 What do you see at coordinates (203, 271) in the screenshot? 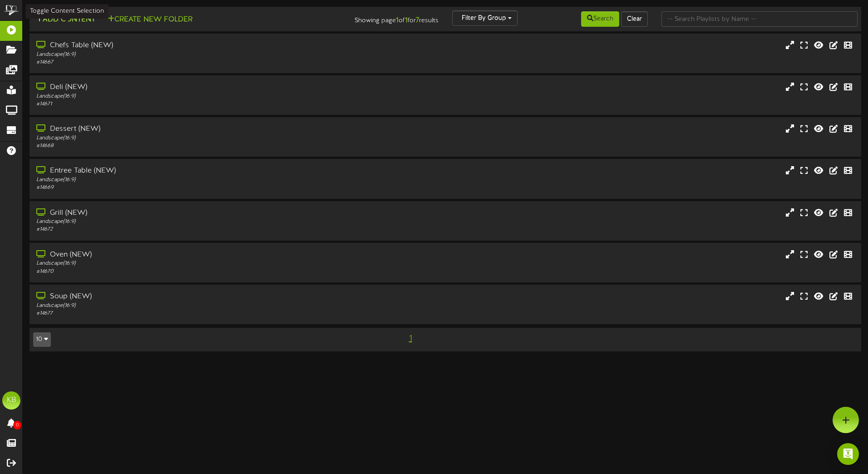
I see `div: # 14670` at bounding box center [203, 271].